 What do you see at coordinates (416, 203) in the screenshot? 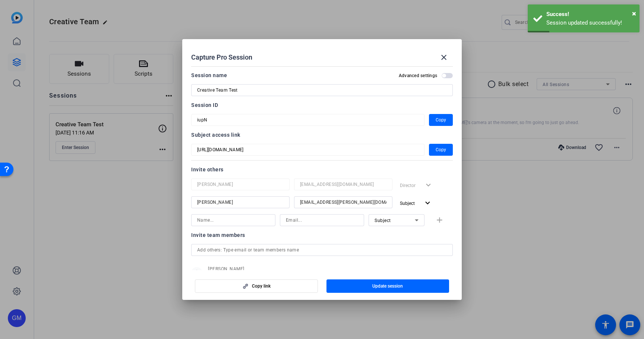
I see `button: Subject` at bounding box center [416, 203].